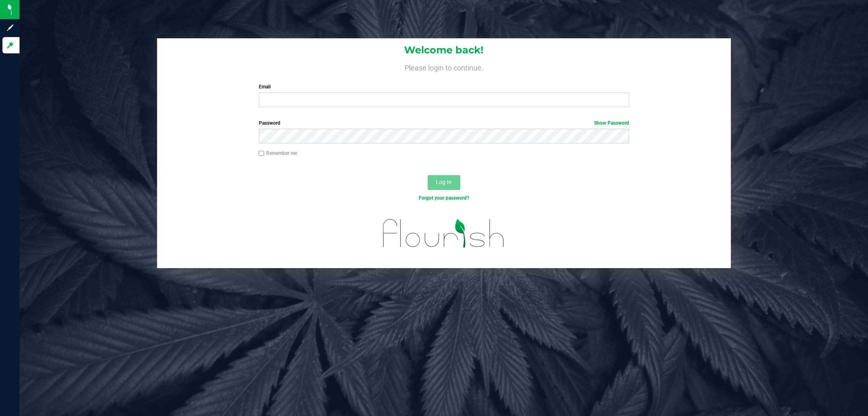 The width and height of the screenshot is (868, 416). What do you see at coordinates (278, 153) in the screenshot?
I see `label: Remember me` at bounding box center [278, 153].